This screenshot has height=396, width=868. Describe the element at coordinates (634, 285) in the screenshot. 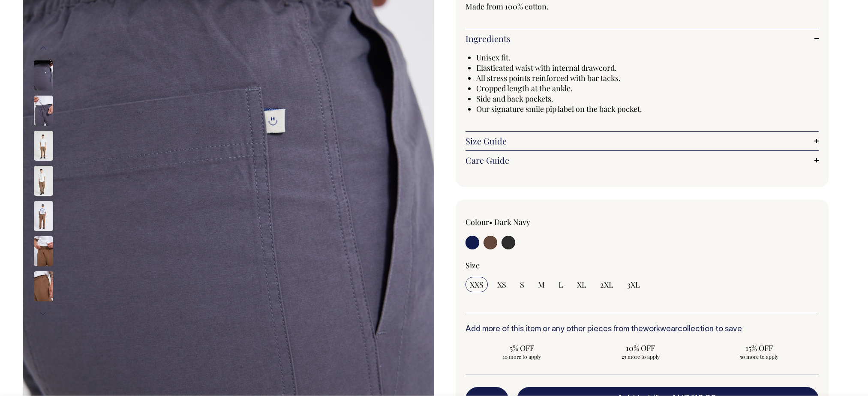

I see `span: 3XL` at that location.